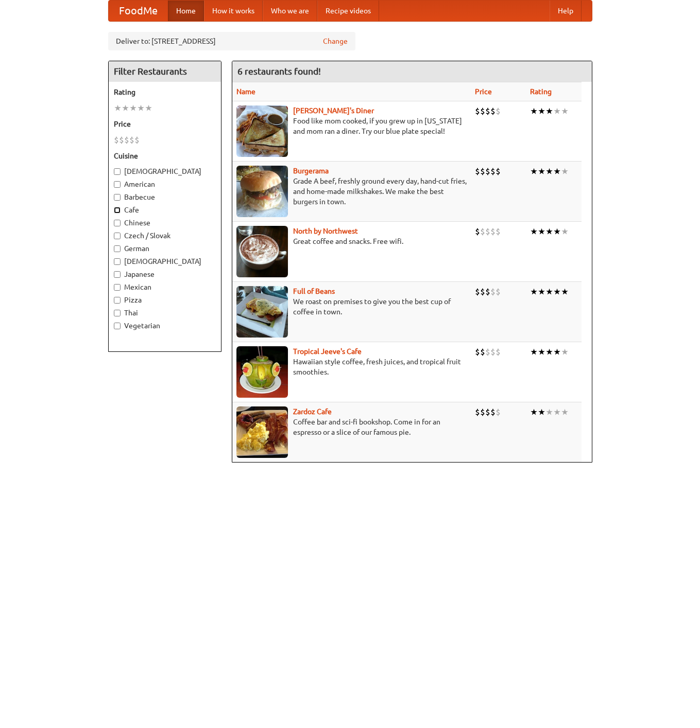  What do you see at coordinates (313, 291) in the screenshot?
I see `a: Full of Beans` at bounding box center [313, 291].